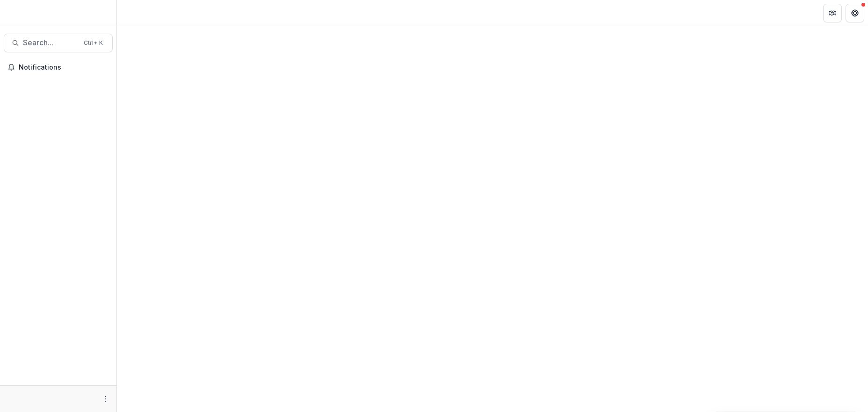  I want to click on button: Get Help, so click(855, 13).